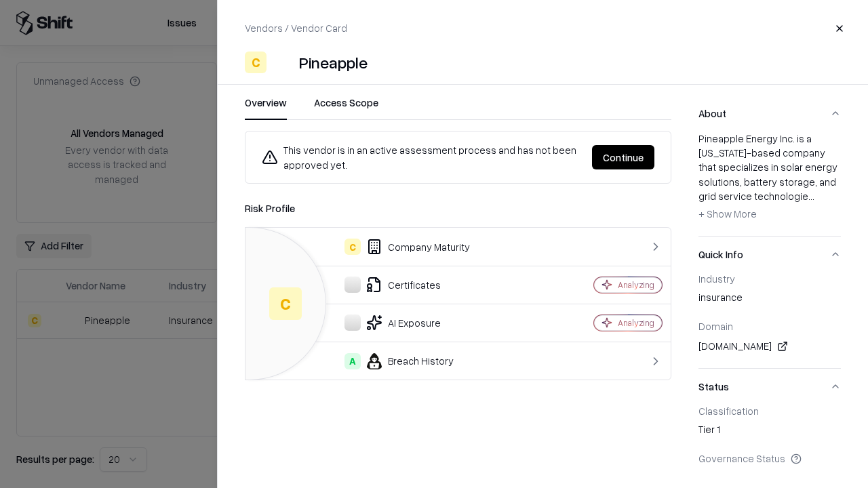 The height and width of the screenshot is (488, 868). Describe the element at coordinates (296, 28) in the screenshot. I see `p: Vendors / Vendor Card` at that location.